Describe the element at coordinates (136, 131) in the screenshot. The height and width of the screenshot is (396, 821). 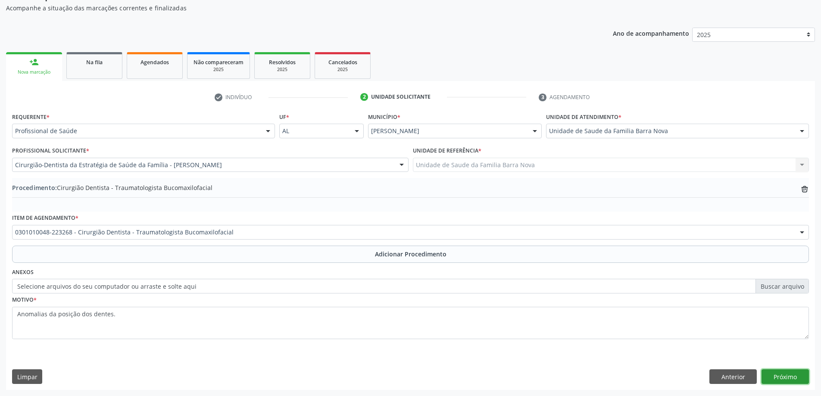
I see `span: Profissional de Saúde` at that location.